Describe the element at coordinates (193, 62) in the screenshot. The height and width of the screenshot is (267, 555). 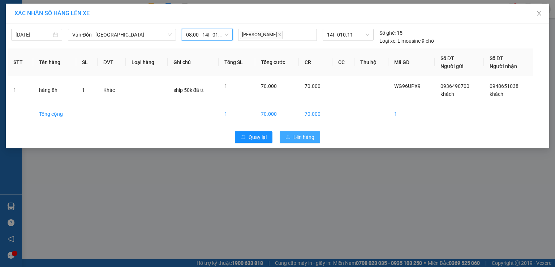
I see `th: Ghi chú` at that location.